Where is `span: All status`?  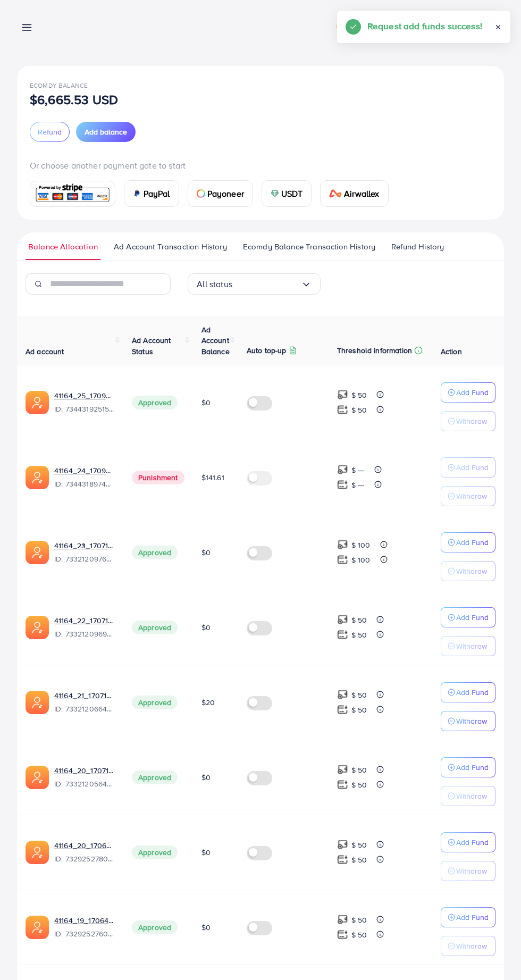
span: All status is located at coordinates (214, 284).